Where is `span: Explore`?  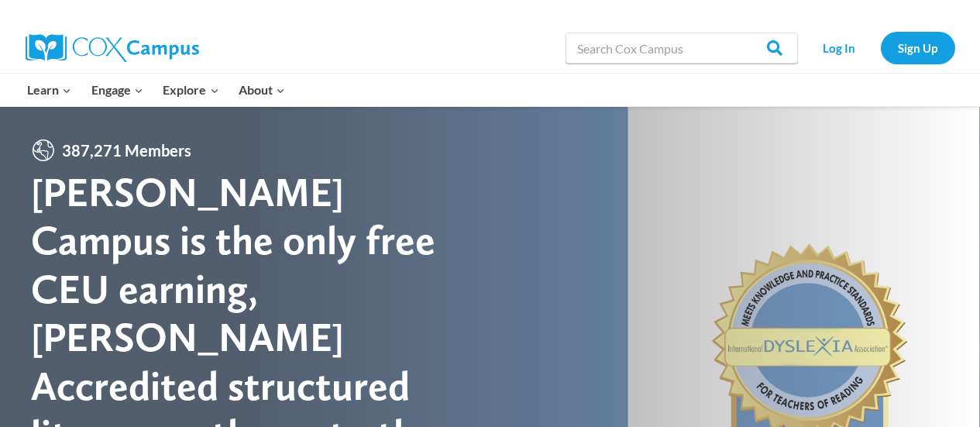 span: Explore is located at coordinates (190, 90).